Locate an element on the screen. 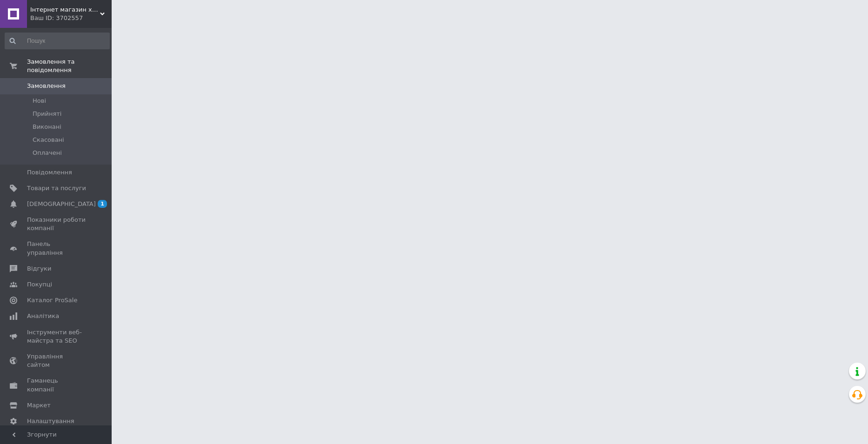 This screenshot has height=444, width=868. span: Виконані is located at coordinates (47, 127).